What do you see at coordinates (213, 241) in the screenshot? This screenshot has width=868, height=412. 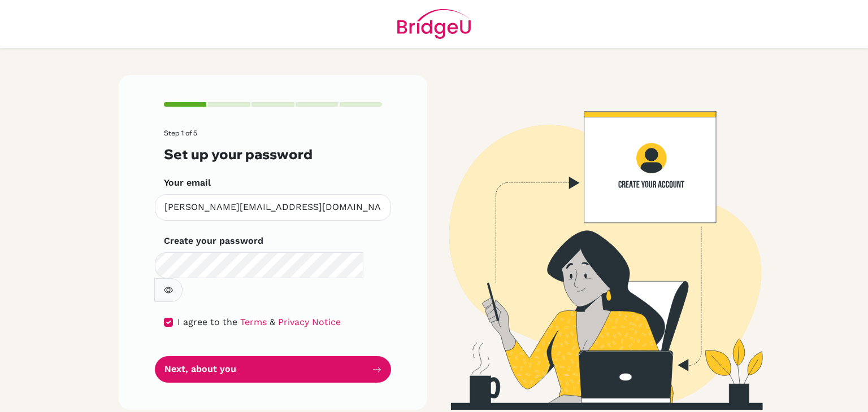 I see `label: Create your password` at bounding box center [213, 241].